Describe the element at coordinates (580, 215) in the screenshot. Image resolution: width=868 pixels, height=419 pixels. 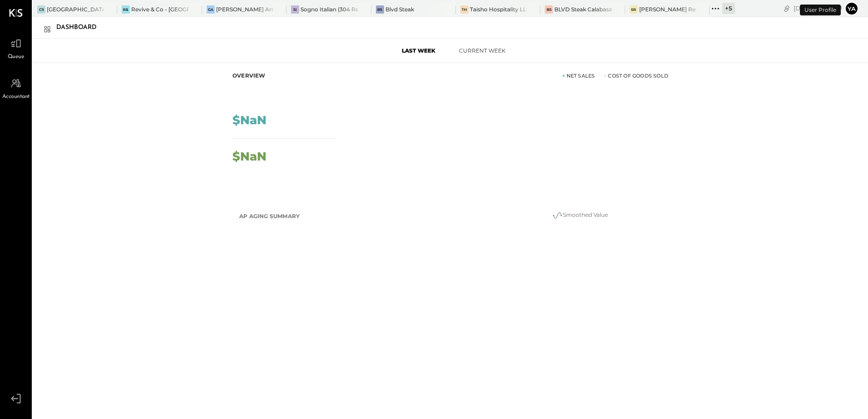
I see `div: Smoothed Value` at that location.